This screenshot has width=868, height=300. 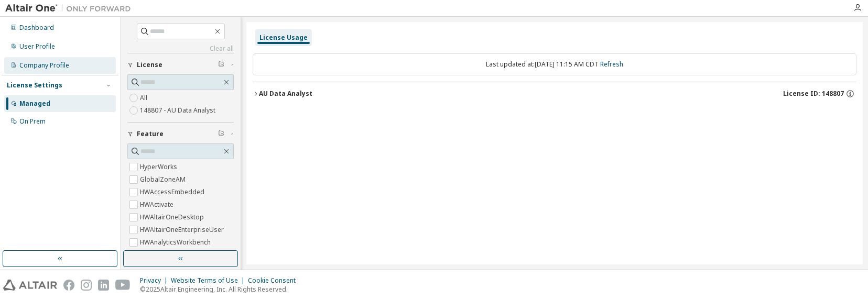 I want to click on img: facebook.svg, so click(x=69, y=285).